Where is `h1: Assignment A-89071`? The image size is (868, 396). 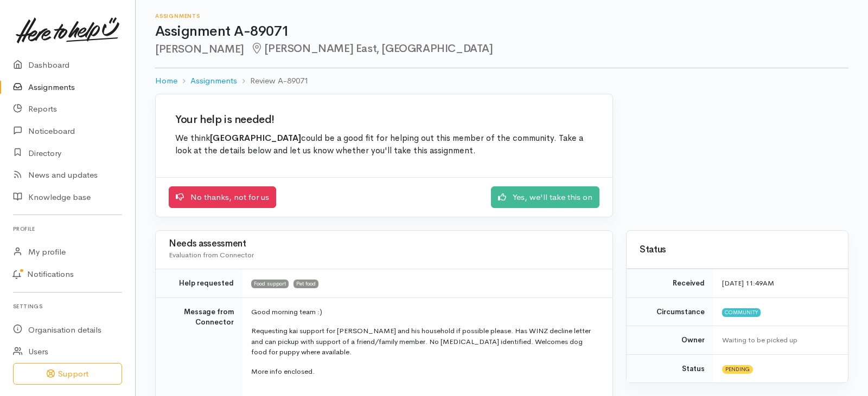
h1: Assignment A-89071 is located at coordinates (502, 32).